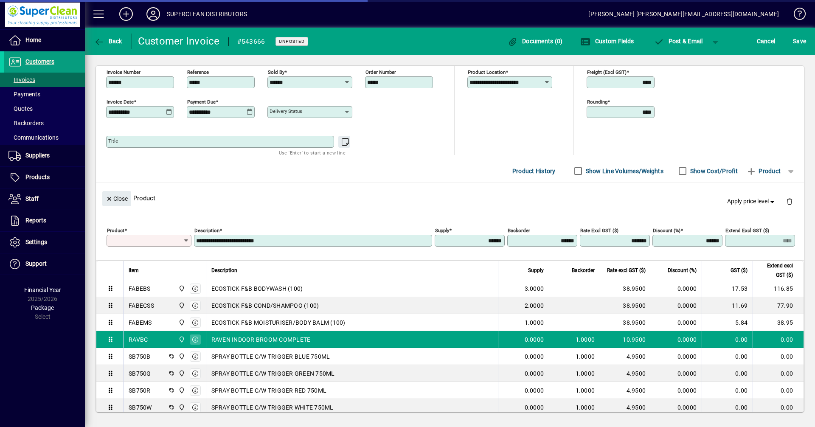 The height and width of the screenshot is (427, 815). What do you see at coordinates (45, 242) in the screenshot?
I see `a: Settings` at bounding box center [45, 242].